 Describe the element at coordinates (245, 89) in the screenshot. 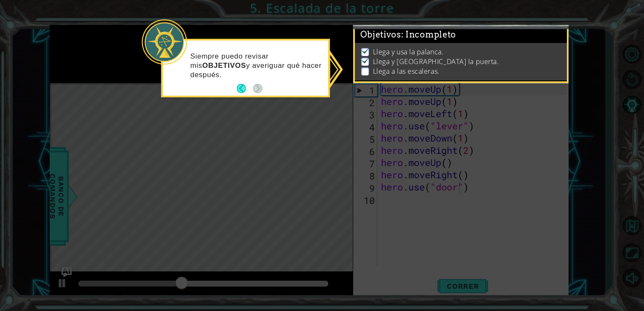

I see `button: Back` at that location.